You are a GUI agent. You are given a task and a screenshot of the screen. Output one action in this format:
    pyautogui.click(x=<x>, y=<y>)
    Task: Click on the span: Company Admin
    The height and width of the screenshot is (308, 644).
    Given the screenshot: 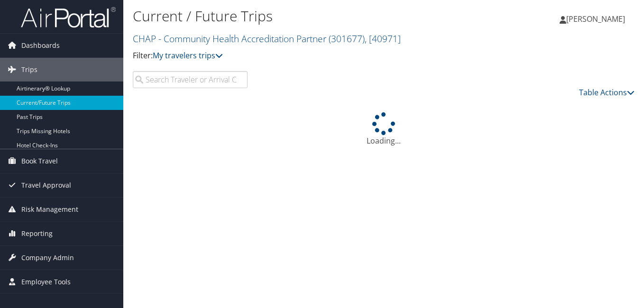 What is the action you would take?
    pyautogui.click(x=48, y=258)
    